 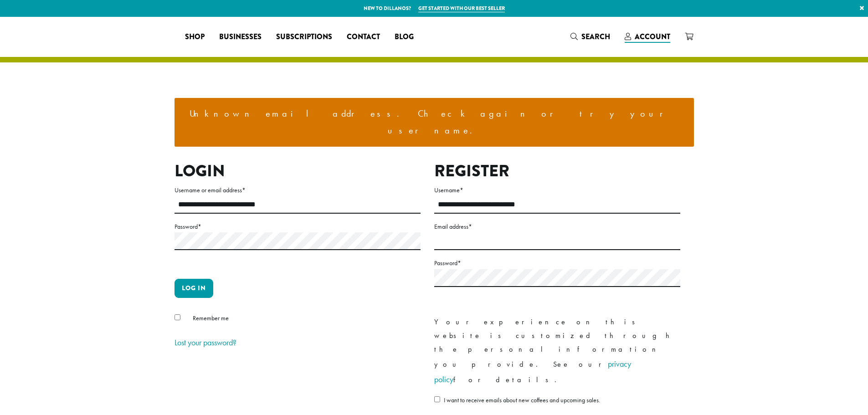 I want to click on label: Email address, so click(x=557, y=227).